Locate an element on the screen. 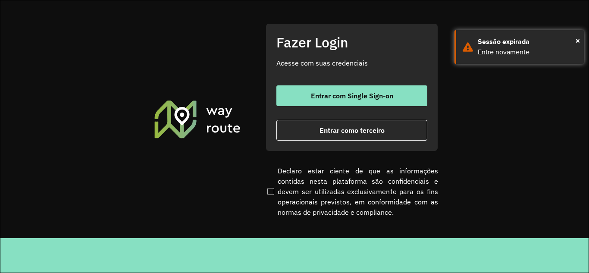 The height and width of the screenshot is (273, 589). div: Entre novamente is located at coordinates (527, 52).